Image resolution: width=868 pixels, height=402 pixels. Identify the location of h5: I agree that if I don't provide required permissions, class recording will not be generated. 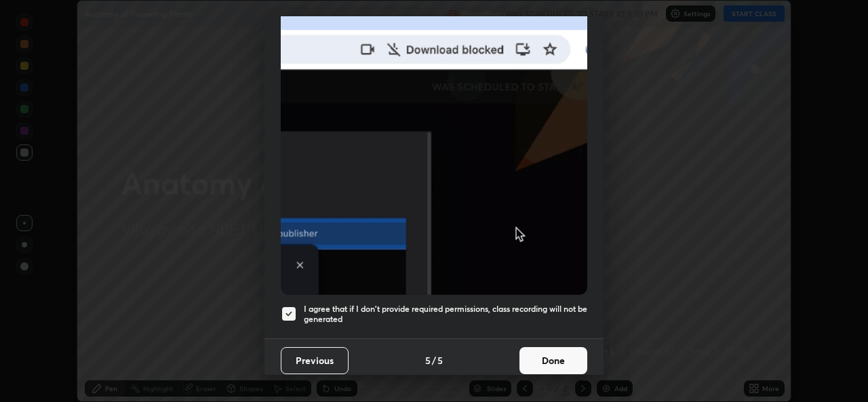
(446, 314).